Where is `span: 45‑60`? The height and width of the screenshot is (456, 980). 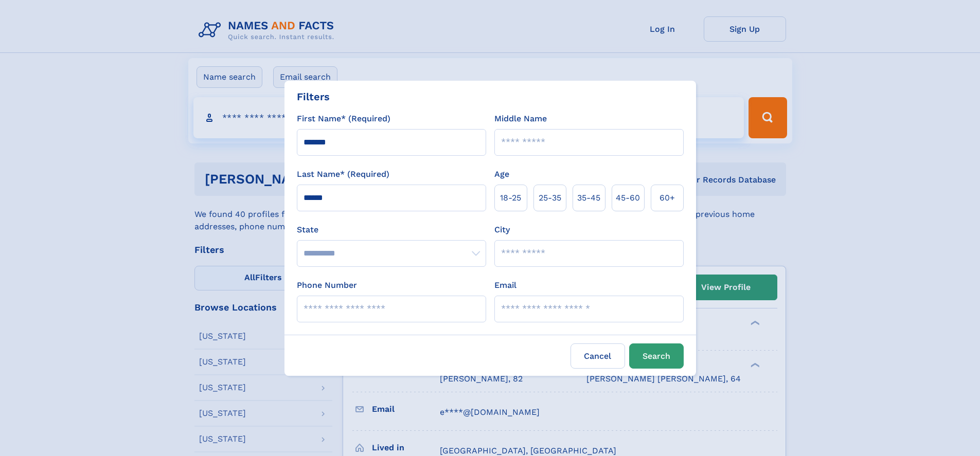
span: 45‑60 is located at coordinates (627, 198).